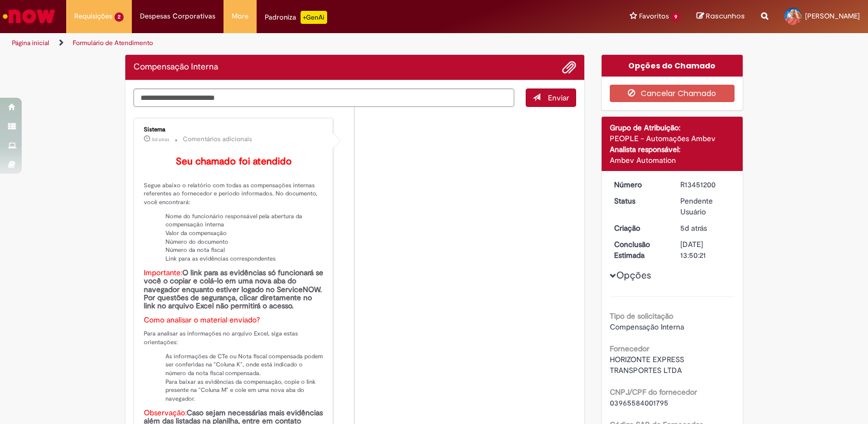 This screenshot has width=868, height=424. I want to click on p: Para analisar as informações no arquivo Excel, siga estas orientações:, so click(234, 337).